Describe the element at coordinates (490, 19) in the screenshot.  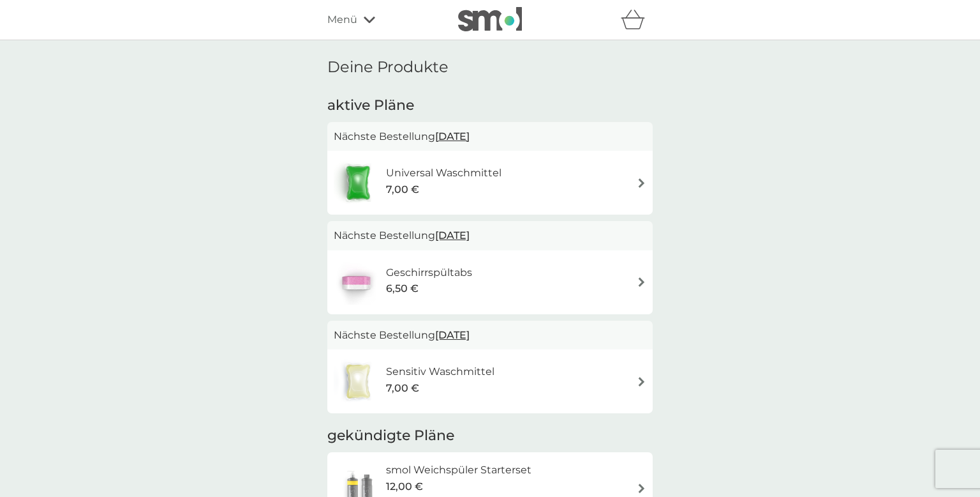
I see `img: smol` at that location.